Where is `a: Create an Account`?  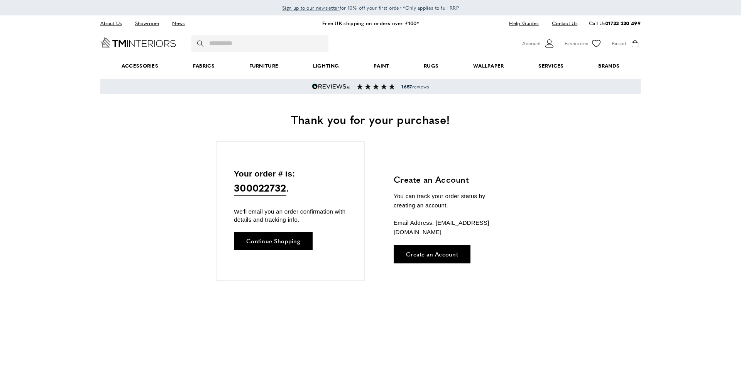
a: Create an Account is located at coordinates (432, 254).